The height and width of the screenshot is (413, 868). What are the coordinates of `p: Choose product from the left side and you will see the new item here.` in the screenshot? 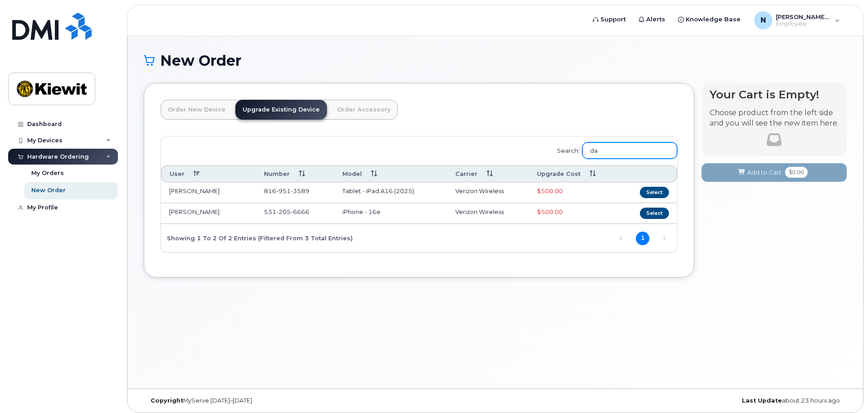 It's located at (775, 119).